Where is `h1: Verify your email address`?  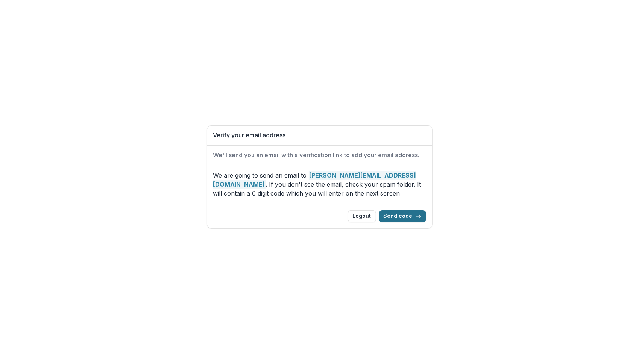 h1: Verify your email address is located at coordinates (320, 135).